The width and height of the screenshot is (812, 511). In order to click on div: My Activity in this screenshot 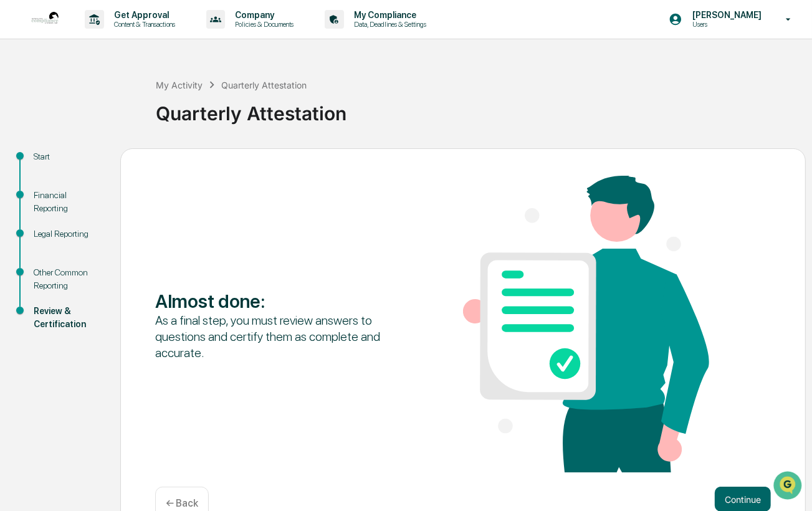, I will do `click(179, 85)`.